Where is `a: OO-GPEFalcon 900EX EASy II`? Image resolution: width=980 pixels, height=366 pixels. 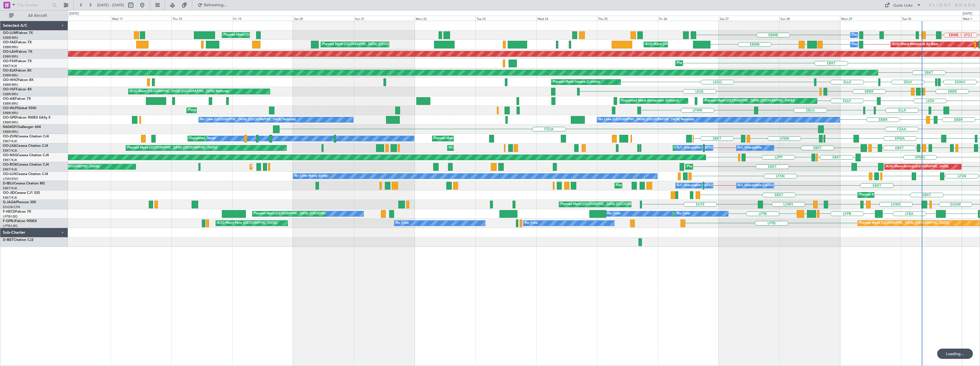
a: OO-GPEFalcon 900EX EASy II is located at coordinates (26, 118).